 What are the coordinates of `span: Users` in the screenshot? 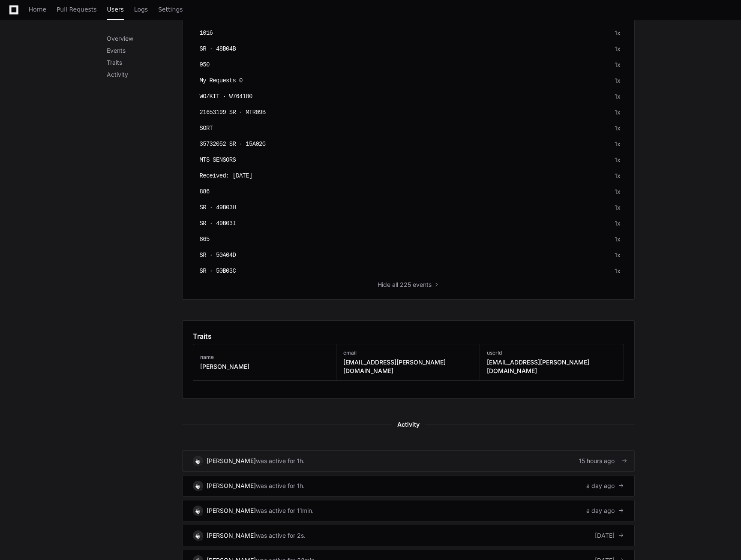 It's located at (115, 9).